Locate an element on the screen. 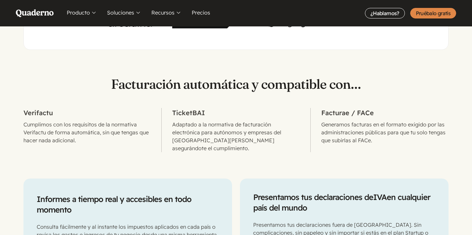 Image resolution: width=472 pixels, height=235 pixels. a: Pruébalo gratis is located at coordinates (433, 13).